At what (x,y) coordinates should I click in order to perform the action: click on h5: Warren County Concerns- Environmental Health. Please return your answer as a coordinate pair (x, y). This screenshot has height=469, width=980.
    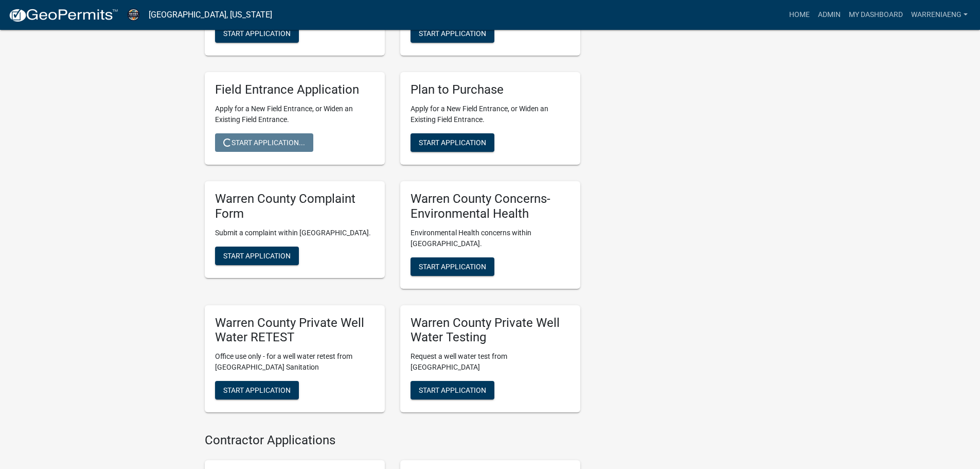
    Looking at the image, I should click on (490, 207).